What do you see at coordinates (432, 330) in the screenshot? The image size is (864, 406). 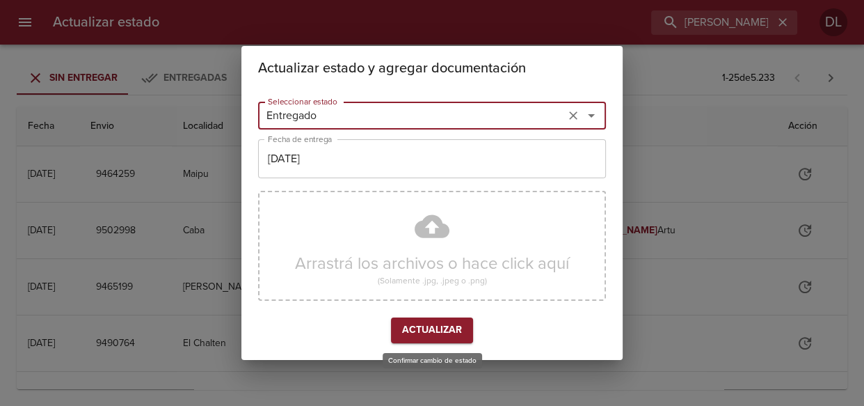 I see `button: Actualizar` at bounding box center [432, 330].